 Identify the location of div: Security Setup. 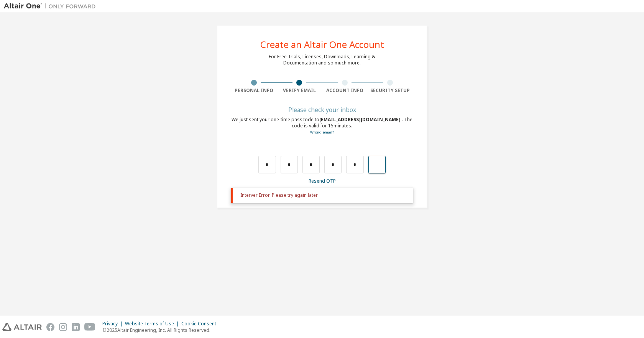
(390, 91).